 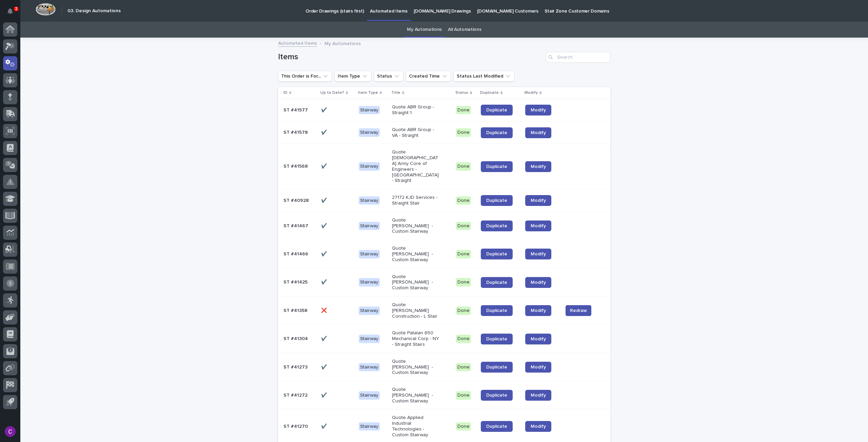 What do you see at coordinates (464, 30) in the screenshot?
I see `a: All Automations` at bounding box center [464, 30].